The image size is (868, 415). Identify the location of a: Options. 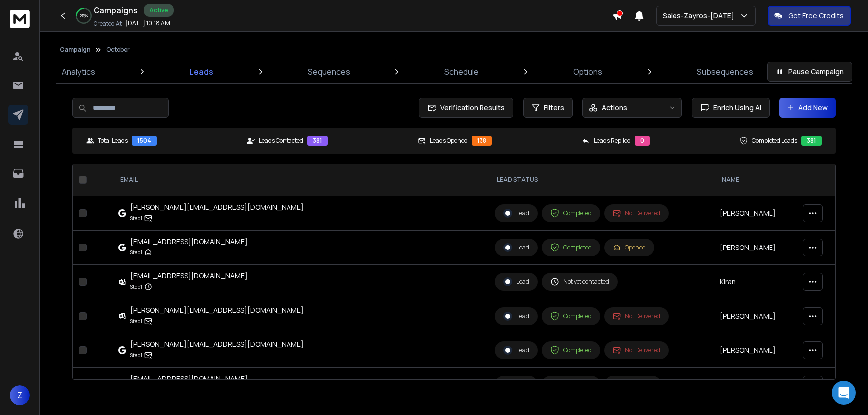
(587, 72).